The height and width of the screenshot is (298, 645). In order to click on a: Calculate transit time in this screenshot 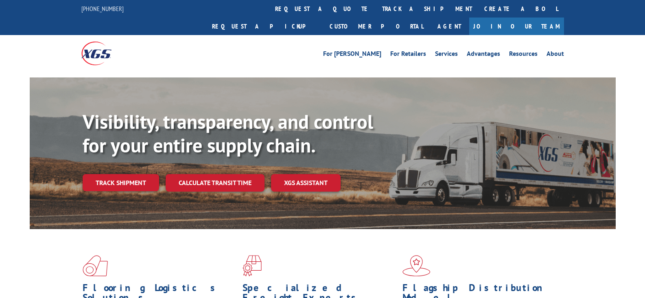, I will do `click(215, 182)`.